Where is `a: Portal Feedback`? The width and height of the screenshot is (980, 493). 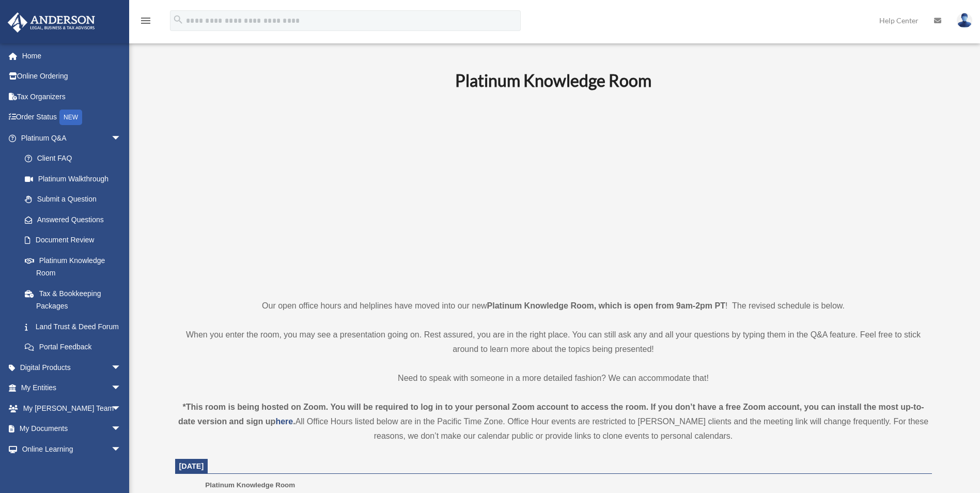 a: Portal Feedback is located at coordinates (75, 347).